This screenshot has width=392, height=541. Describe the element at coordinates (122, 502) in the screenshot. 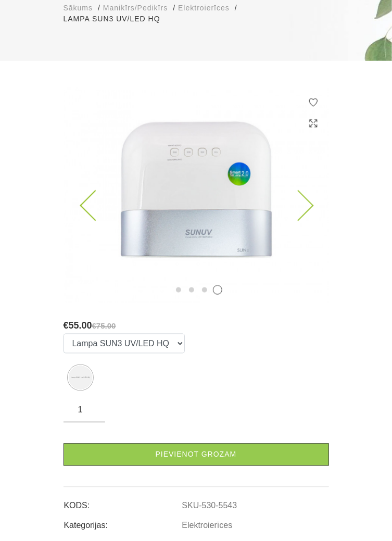

I see `td: KODS:` at that location.